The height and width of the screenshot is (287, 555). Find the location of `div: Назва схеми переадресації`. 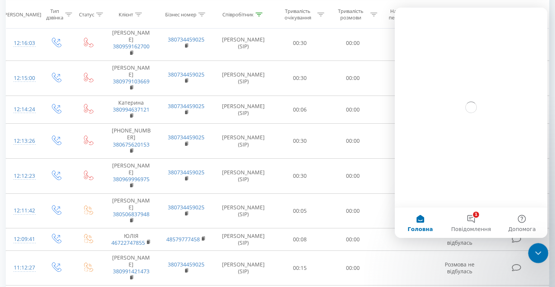

div: Назва схеми переадресації is located at coordinates (404, 14).